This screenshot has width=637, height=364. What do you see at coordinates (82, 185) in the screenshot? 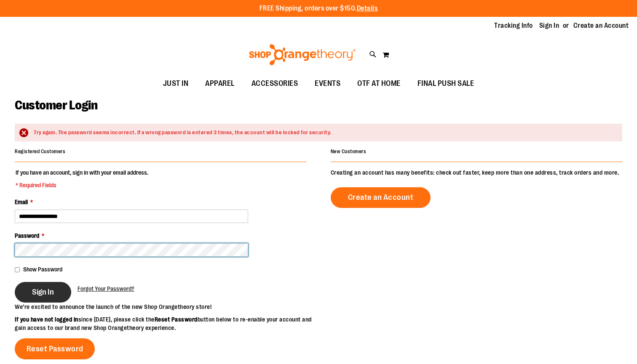
I see `span: * Required Fields` at bounding box center [82, 185].